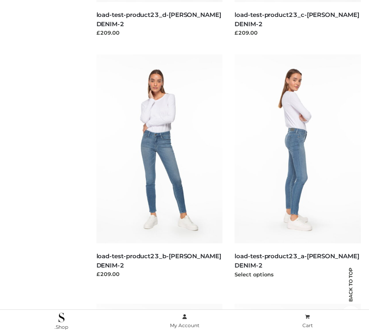 This screenshot has width=369, height=334. What do you see at coordinates (307, 325) in the screenshot?
I see `span: Cart` at bounding box center [307, 325].